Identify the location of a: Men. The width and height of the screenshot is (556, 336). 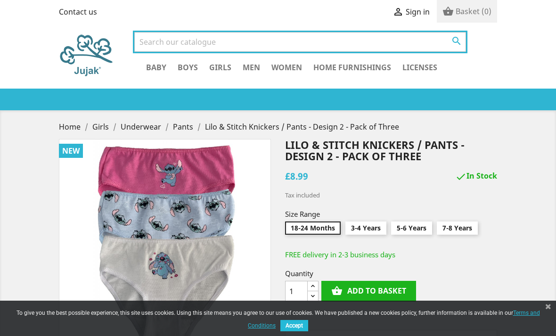
(251, 68).